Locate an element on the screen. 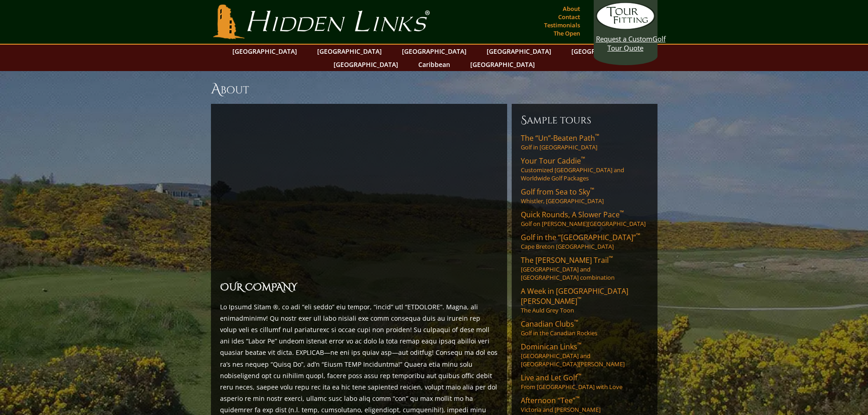 The image size is (868, 415). span: Live and Let Golf is located at coordinates (551, 377).